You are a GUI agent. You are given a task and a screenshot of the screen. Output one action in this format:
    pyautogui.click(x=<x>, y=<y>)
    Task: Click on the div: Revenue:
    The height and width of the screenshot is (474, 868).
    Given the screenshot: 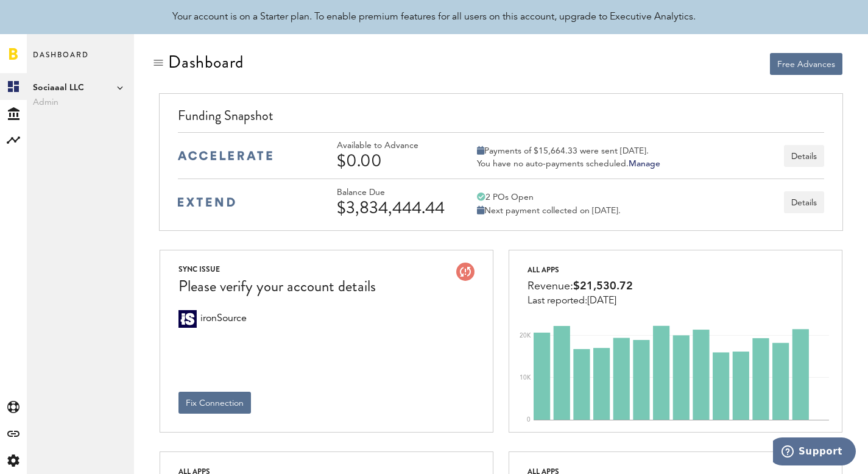 What is the action you would take?
    pyautogui.click(x=580, y=286)
    